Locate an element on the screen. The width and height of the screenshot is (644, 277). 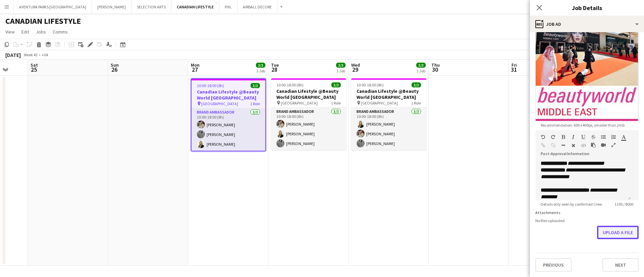
span: Sat is located at coordinates (35, 65).